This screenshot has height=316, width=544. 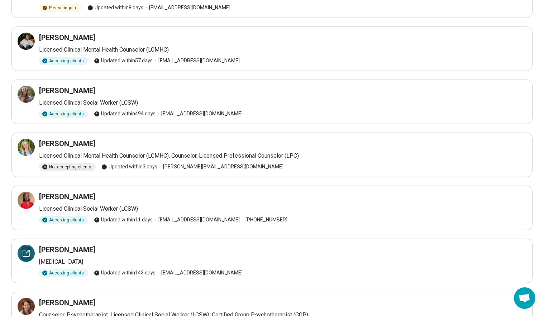 I want to click on span: Updated within 3 days, so click(x=129, y=167).